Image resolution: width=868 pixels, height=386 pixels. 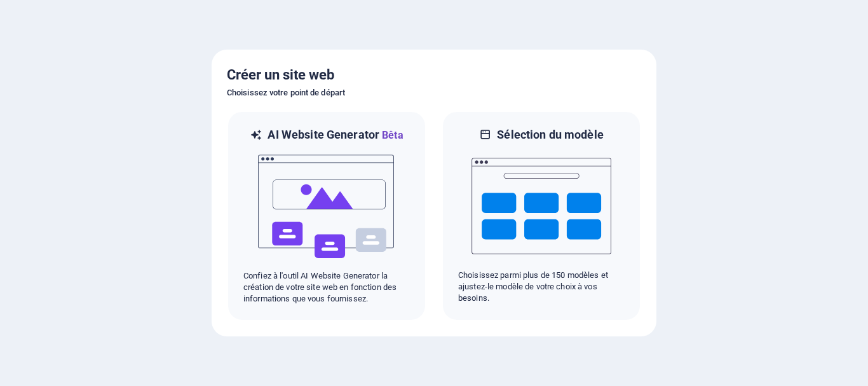 What do you see at coordinates (327, 206) in the screenshot?
I see `img: ai` at bounding box center [327, 206].